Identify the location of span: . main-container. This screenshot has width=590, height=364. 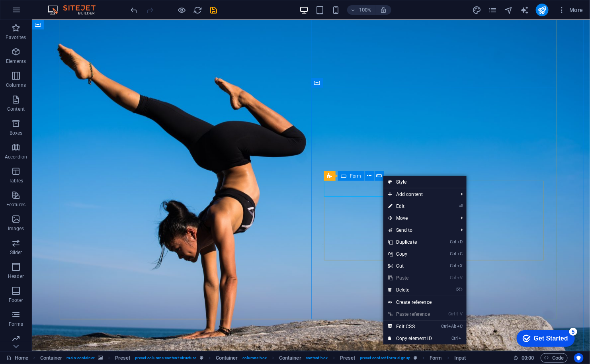
(80, 357).